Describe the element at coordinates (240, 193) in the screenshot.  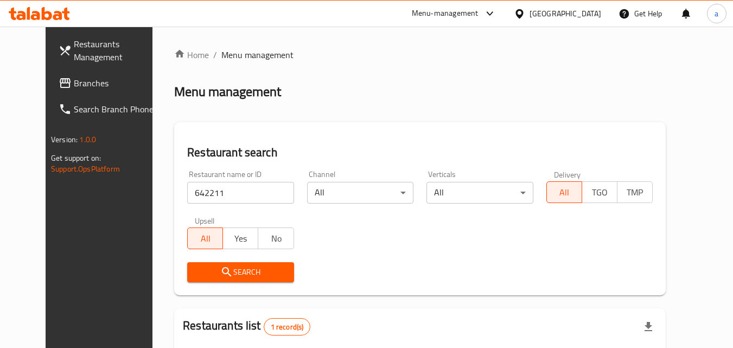
I see `input: Search for restaurant name or ID..` at that location.